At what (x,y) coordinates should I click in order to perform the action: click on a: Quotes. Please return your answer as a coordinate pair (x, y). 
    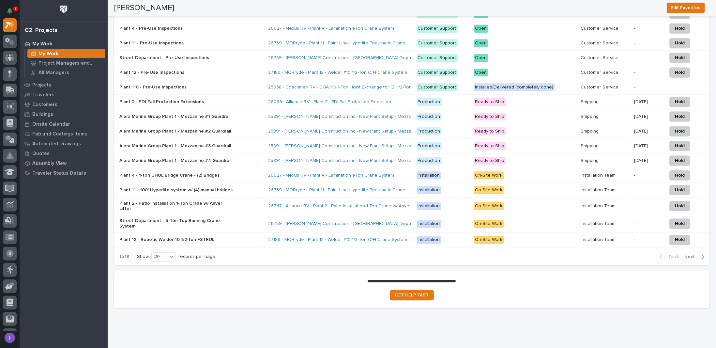
    Looking at the image, I should click on (64, 153).